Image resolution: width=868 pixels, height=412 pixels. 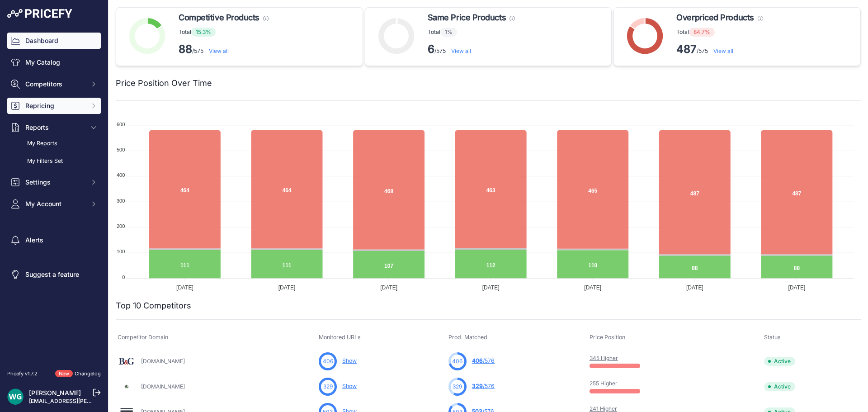 I want to click on a: Suggest a feature, so click(x=54, y=274).